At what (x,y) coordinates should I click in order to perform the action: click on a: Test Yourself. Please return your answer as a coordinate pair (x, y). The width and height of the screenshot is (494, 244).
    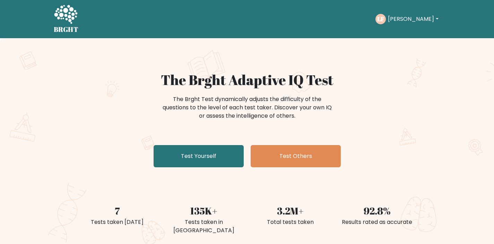
    Looking at the image, I should click on (199, 156).